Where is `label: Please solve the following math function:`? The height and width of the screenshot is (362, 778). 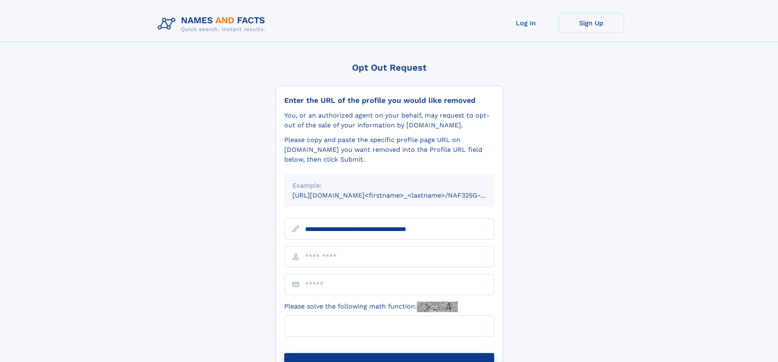 label: Please solve the following math function: is located at coordinates (371, 307).